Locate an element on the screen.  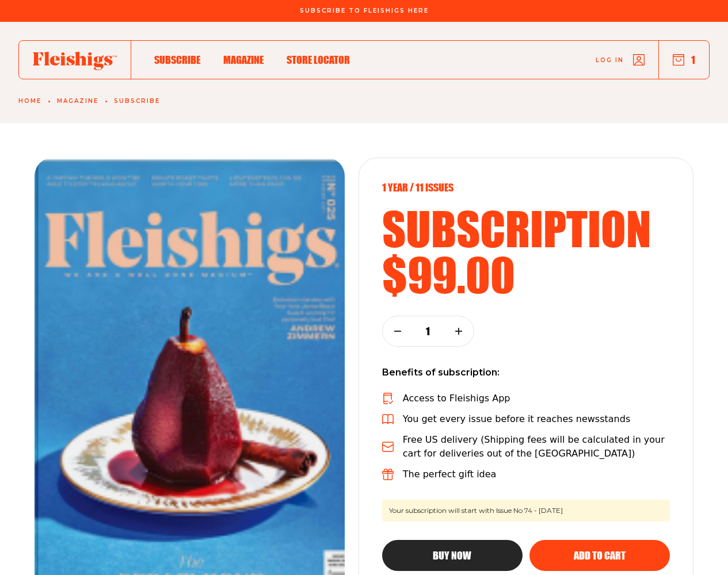
h2: subscription is located at coordinates (526, 228).